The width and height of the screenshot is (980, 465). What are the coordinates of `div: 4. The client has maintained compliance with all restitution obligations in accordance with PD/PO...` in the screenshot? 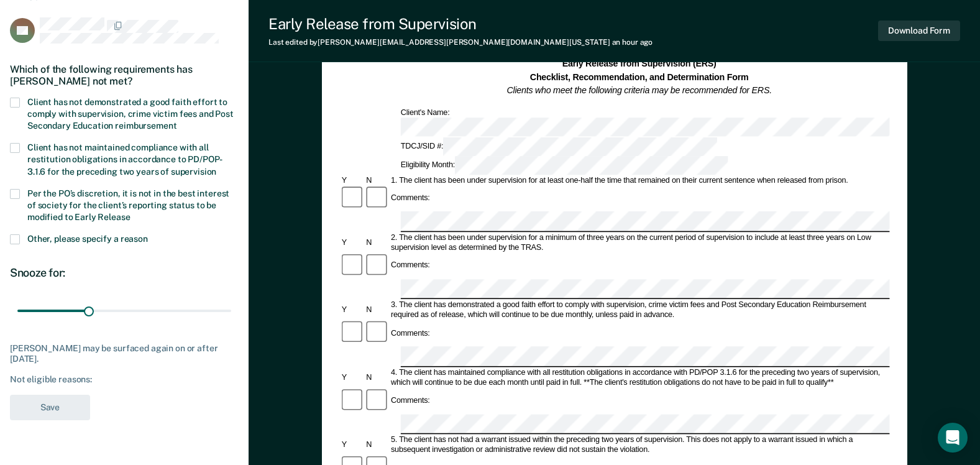 It's located at (639, 378).